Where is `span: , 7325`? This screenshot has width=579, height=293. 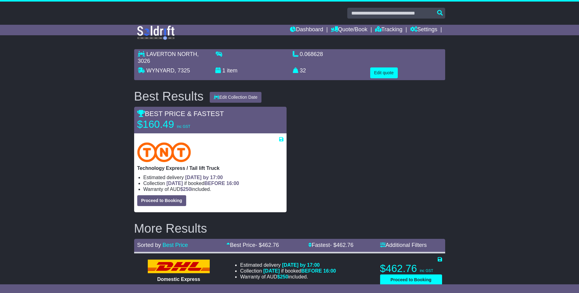
span: , 7325 is located at coordinates (182, 71).